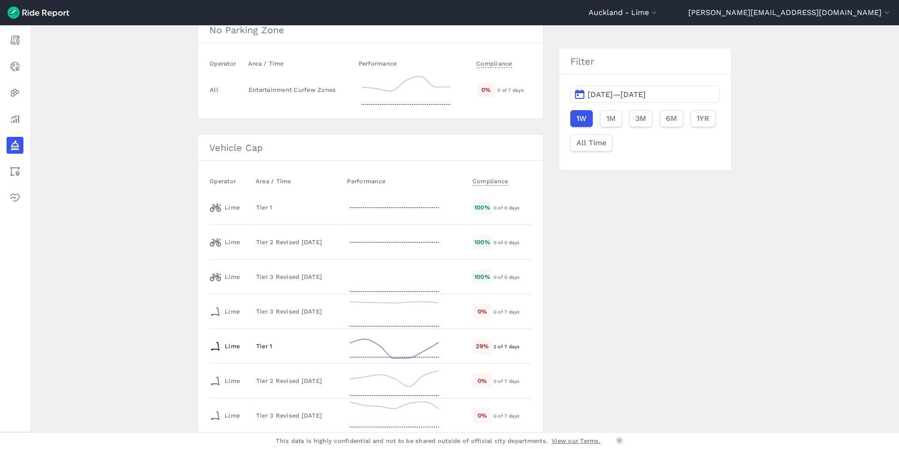  Describe the element at coordinates (15, 171) in the screenshot. I see `a: Areas` at that location.